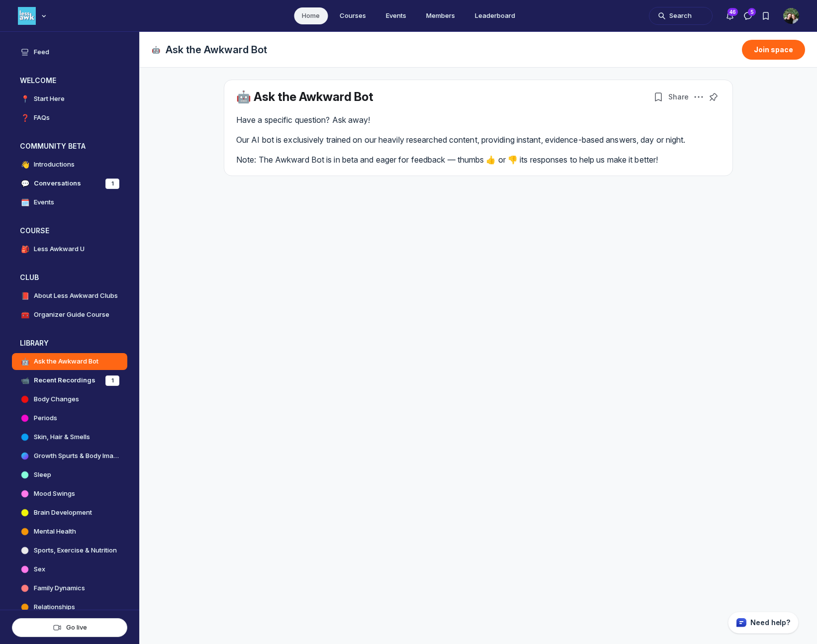  What do you see at coordinates (38, 80) in the screenshot?
I see `h3: WELCOME` at bounding box center [38, 80].